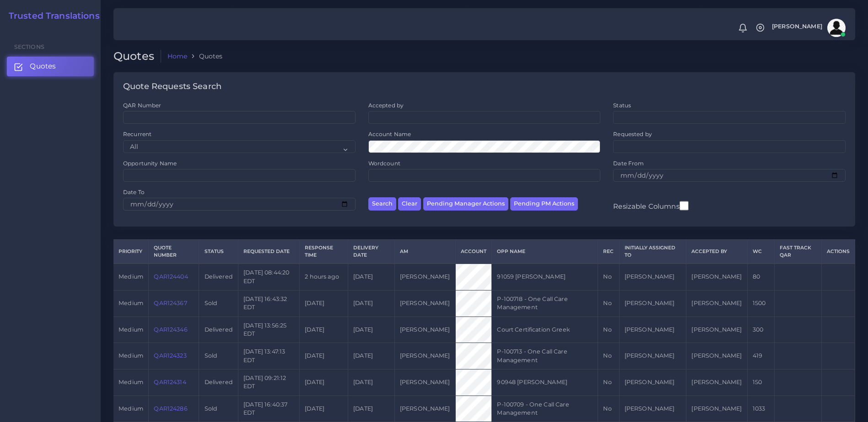 Image resolution: width=868 pixels, height=422 pixels. What do you see at coordinates (409, 204) in the screenshot?
I see `button: Clear` at bounding box center [409, 204].